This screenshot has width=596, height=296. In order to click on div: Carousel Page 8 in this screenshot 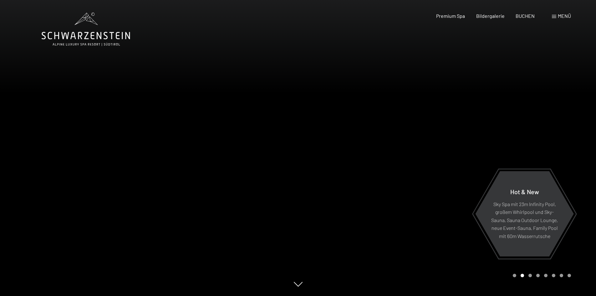, I will do `click(569, 275)`.